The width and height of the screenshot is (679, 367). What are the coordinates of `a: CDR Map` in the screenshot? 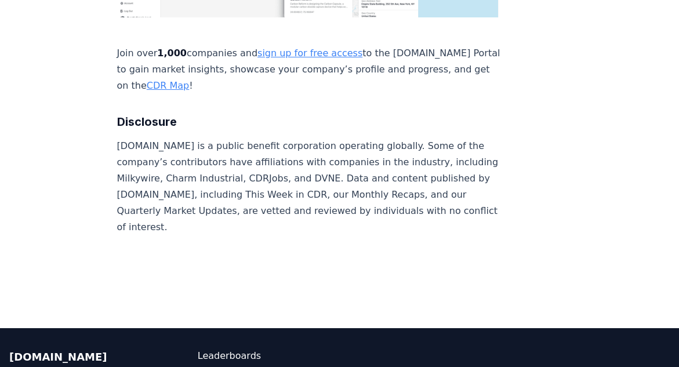 It's located at (168, 85).